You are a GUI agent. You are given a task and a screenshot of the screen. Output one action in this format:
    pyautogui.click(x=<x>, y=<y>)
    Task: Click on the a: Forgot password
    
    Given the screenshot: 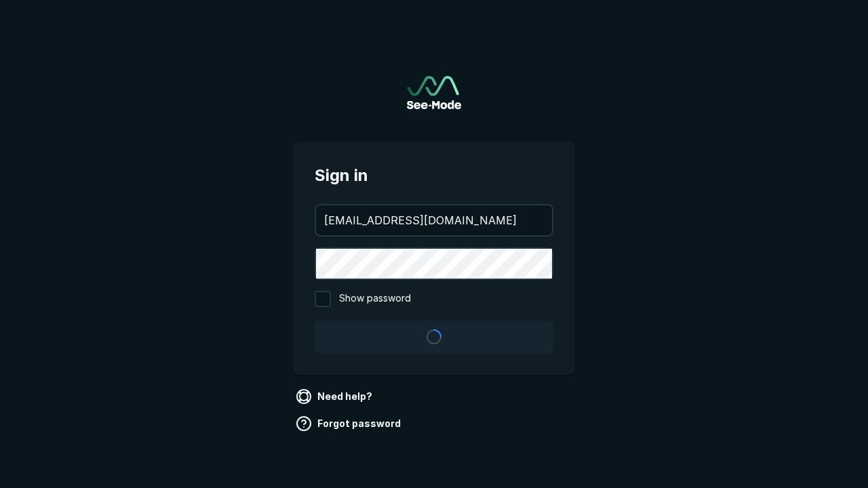 What is the action you would take?
    pyautogui.click(x=349, y=423)
    